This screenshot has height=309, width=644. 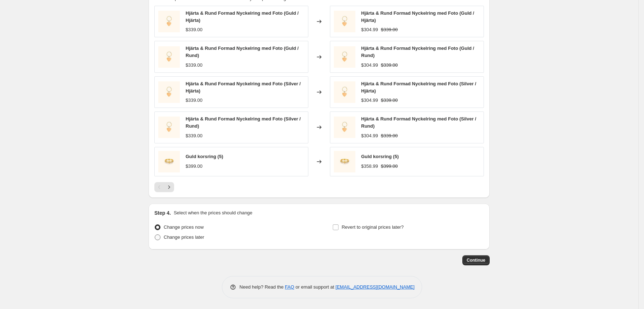 What do you see at coordinates (315, 287) in the screenshot?
I see `span: or email support at` at bounding box center [315, 287].